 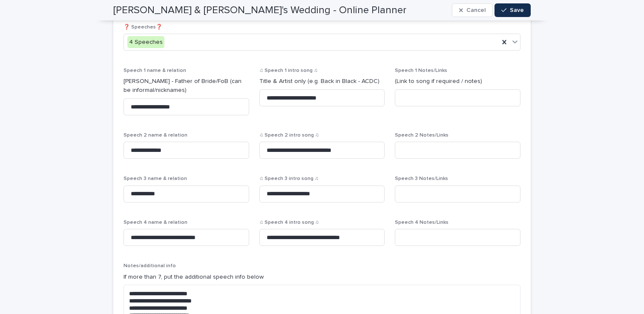 I want to click on p: If more than 7, put the additional speech info below, so click(x=322, y=277).